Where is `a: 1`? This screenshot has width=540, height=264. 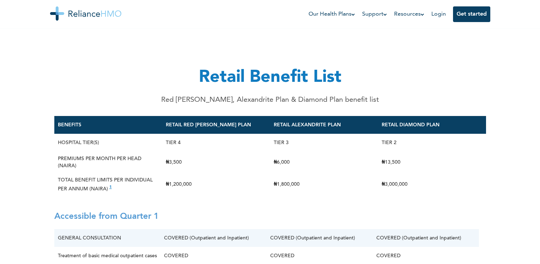 a: 1 is located at coordinates (111, 187).